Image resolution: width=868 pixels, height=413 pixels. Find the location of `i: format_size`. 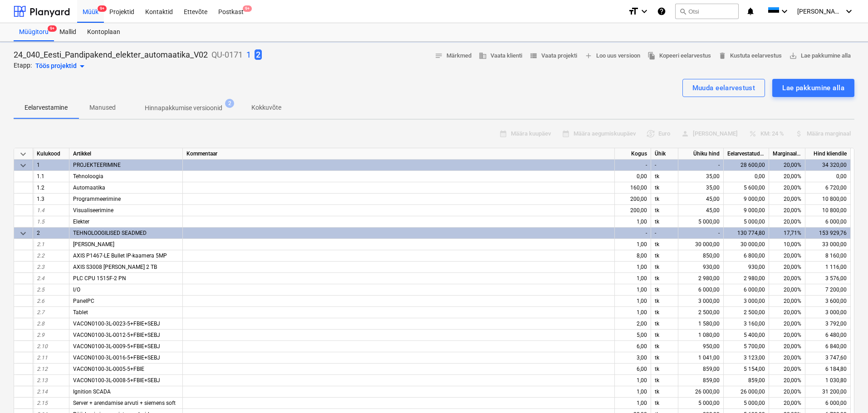

i: format_size is located at coordinates (633, 11).